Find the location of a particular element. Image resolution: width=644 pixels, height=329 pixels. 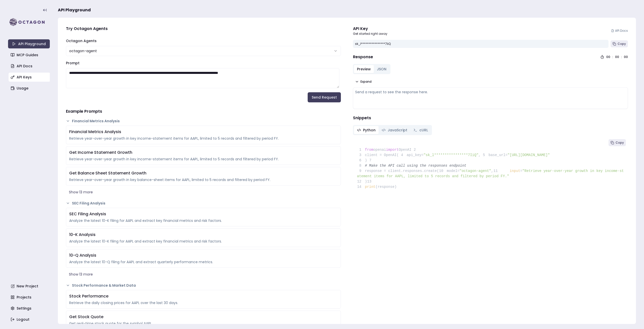

span: print is located at coordinates (370, 187).